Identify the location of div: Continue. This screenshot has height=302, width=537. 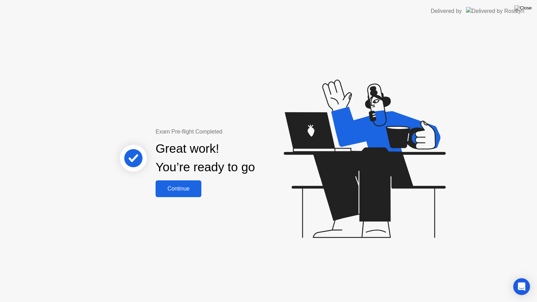
(178, 189).